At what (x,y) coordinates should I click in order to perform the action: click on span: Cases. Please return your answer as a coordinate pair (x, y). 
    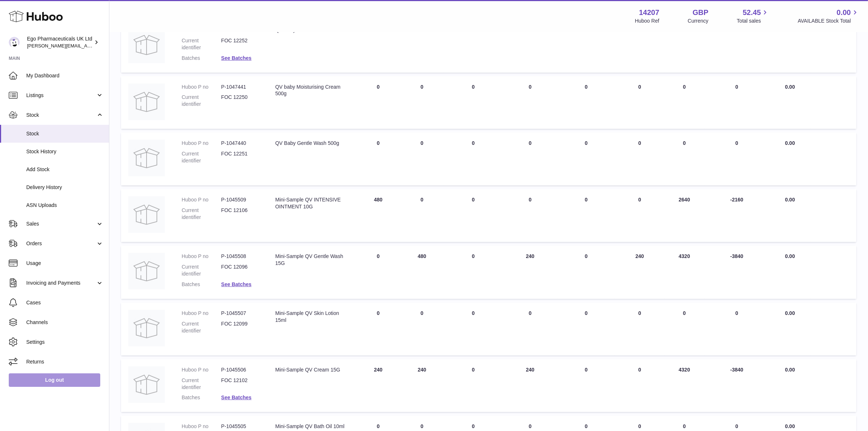
    Looking at the image, I should click on (65, 302).